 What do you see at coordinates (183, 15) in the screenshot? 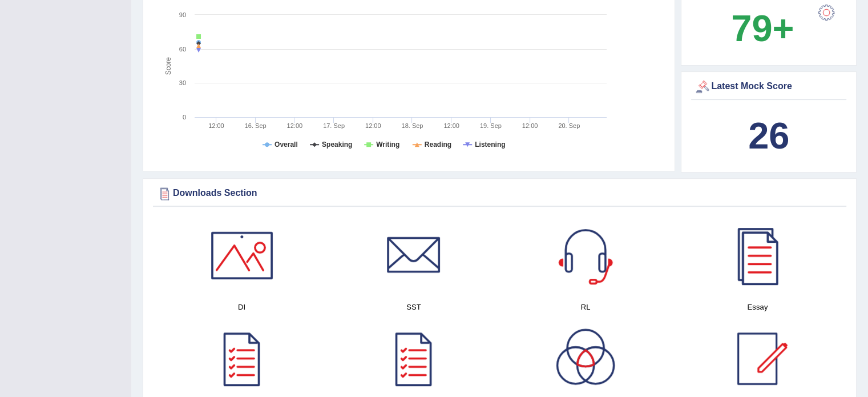
I see `text: 90` at bounding box center [183, 15].